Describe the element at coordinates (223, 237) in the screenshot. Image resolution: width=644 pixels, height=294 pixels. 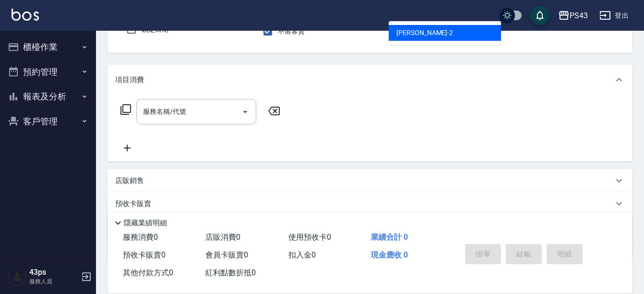
I see `span: 店販消費 0` at that location.